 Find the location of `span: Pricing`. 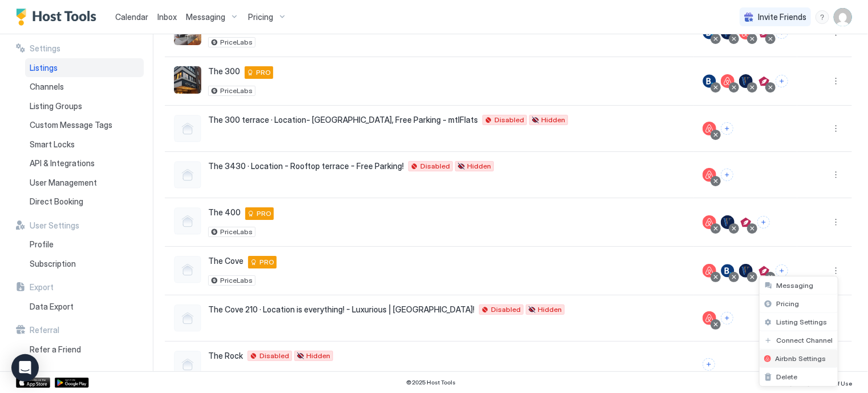

span: Pricing is located at coordinates (788, 304).